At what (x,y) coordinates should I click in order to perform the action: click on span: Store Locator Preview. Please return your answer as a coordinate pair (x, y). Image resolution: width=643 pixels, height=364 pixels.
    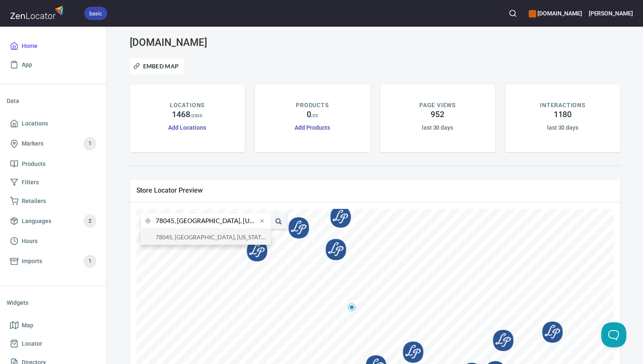
    Looking at the image, I should click on (375, 190).